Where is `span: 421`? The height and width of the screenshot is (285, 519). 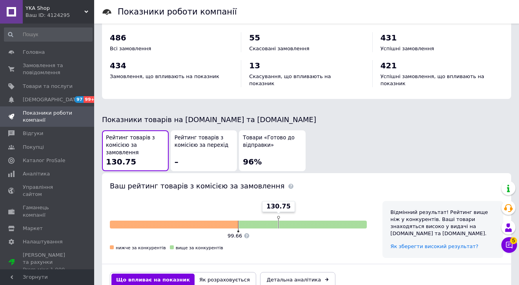
span: 421 is located at coordinates (389, 65).